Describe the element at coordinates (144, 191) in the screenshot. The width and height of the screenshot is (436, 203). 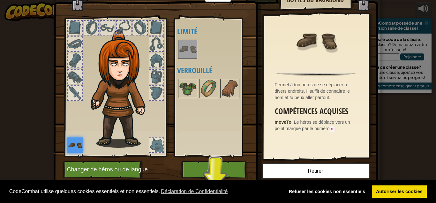
I see `span: CodeCombat utilise quelques cookies essentiels et non essentiels.` at that location.